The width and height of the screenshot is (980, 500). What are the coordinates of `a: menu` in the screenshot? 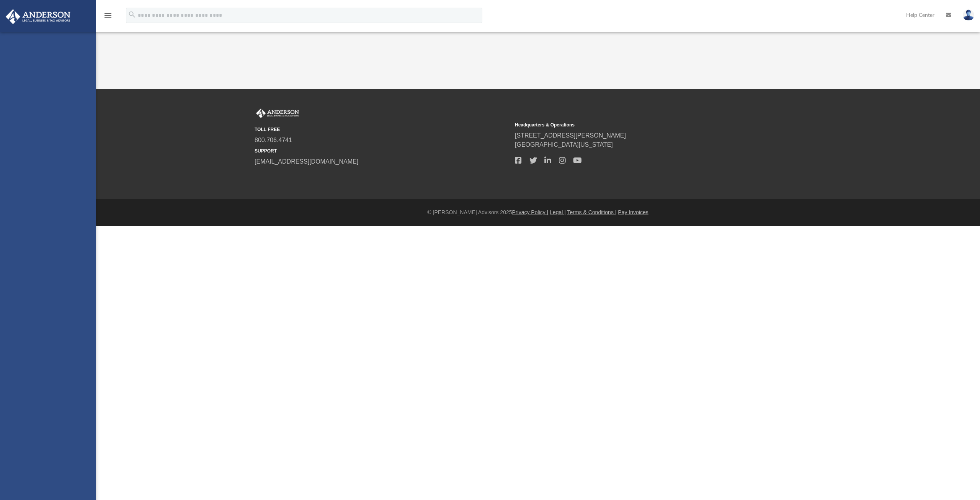 It's located at (108, 17).